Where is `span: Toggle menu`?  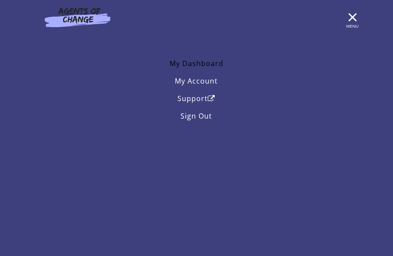
span: Toggle menu is located at coordinates (352, 17).